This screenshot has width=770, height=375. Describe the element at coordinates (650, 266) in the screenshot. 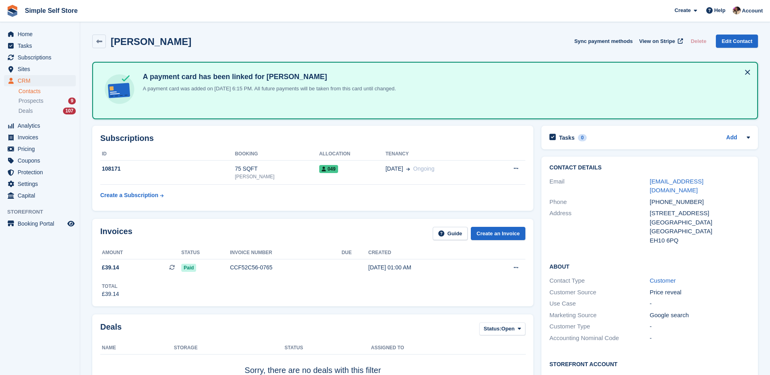

I see `h2: About` at that location.